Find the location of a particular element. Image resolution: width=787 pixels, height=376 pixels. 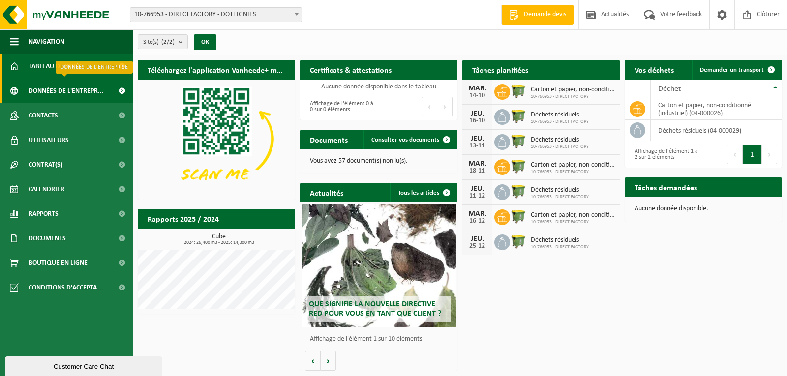

span: Déchet is located at coordinates (669, 89).